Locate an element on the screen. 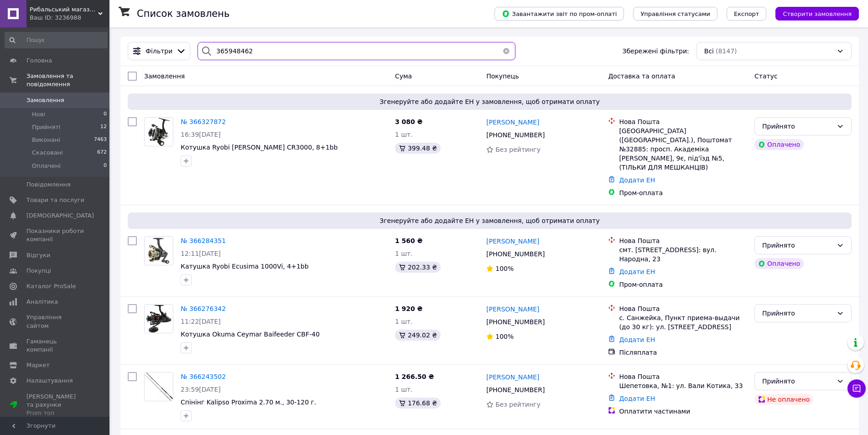 The height and width of the screenshot is (435, 868). span: № 366327872 is located at coordinates (203, 122).